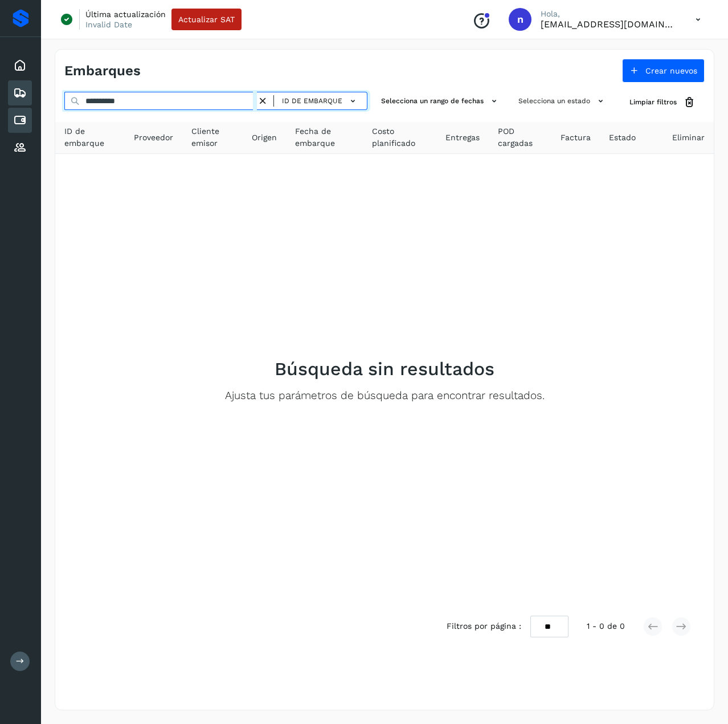 This screenshot has width=728, height=724. What do you see at coordinates (463, 137) in the screenshot?
I see `span: Entregas` at bounding box center [463, 137].